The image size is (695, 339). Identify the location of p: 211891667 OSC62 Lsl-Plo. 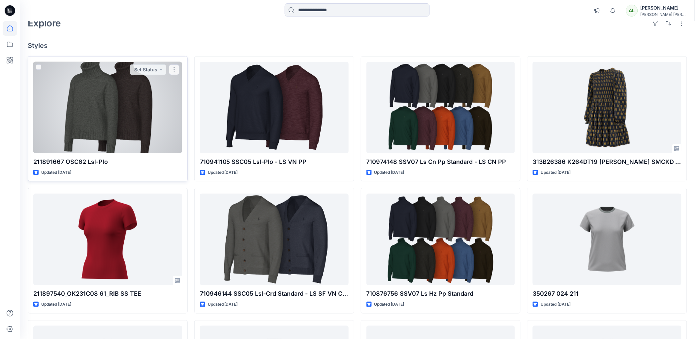
(108, 162).